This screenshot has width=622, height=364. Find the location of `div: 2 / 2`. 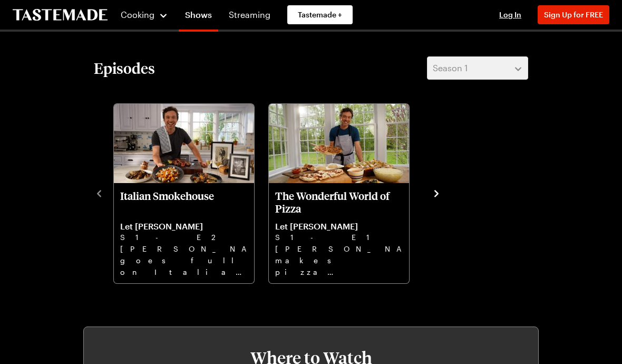

div: 2 / 2 is located at coordinates (345, 193).